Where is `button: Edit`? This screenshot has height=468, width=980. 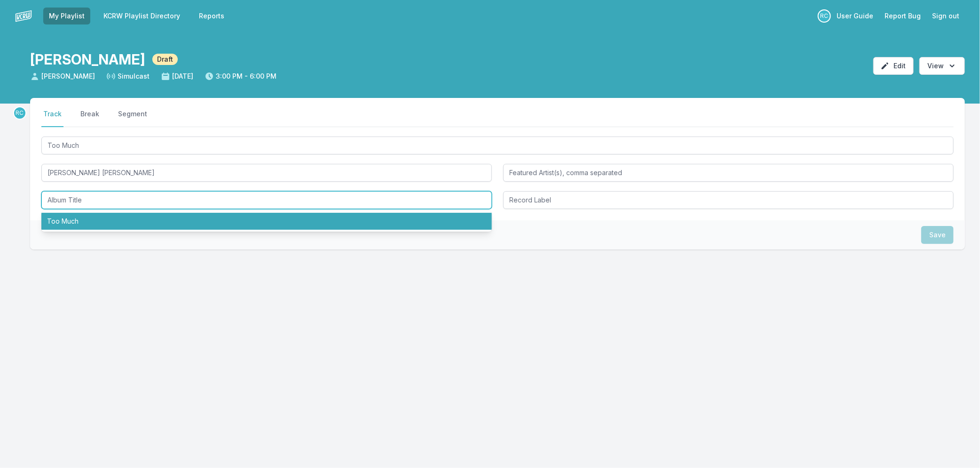
button: Edit is located at coordinates (894, 66).